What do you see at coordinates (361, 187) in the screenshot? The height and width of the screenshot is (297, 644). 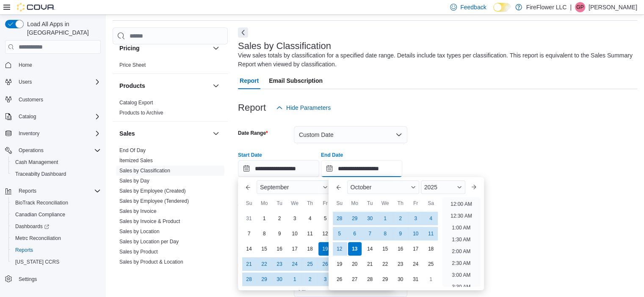 I see `span: October` at bounding box center [361, 187].